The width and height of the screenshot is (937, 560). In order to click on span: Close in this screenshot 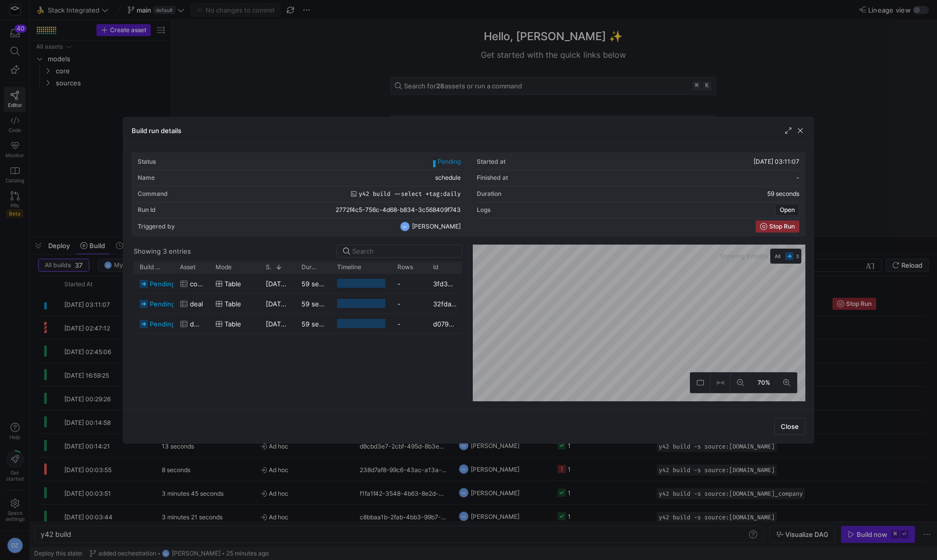, I will do `click(790, 426)`.